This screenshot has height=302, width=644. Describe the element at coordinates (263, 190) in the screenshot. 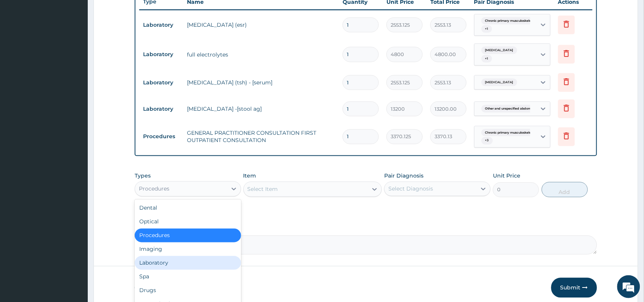

I see `div: Select Item` at that location.